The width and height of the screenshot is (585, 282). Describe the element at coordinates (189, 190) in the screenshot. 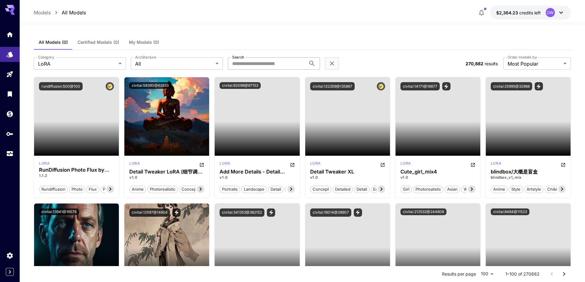

I see `span: concept` at that location.